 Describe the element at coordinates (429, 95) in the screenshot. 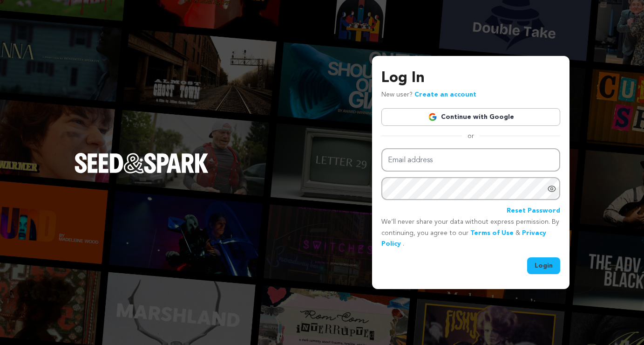

I see `p: New user?` at that location.